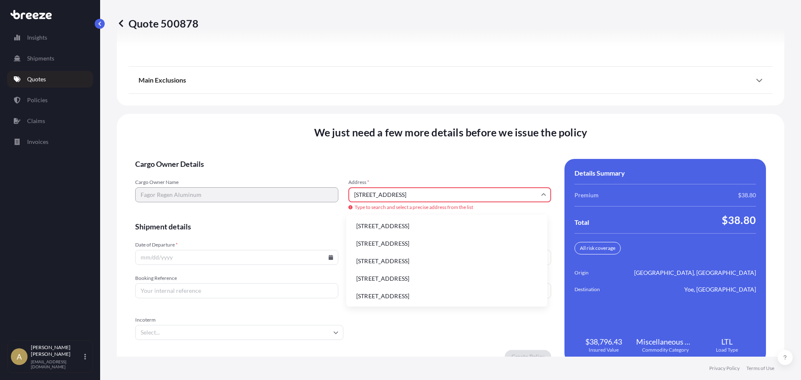 Image resolution: width=801 pixels, height=380 pixels. I want to click on span: Booking Reference, so click(236, 278).